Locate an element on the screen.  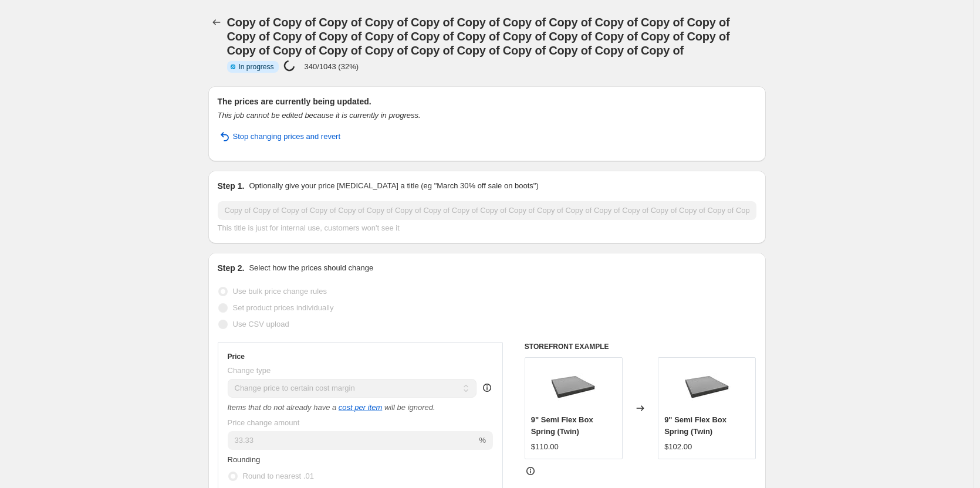
i: Items that do not already have a is located at coordinates (282, 407).